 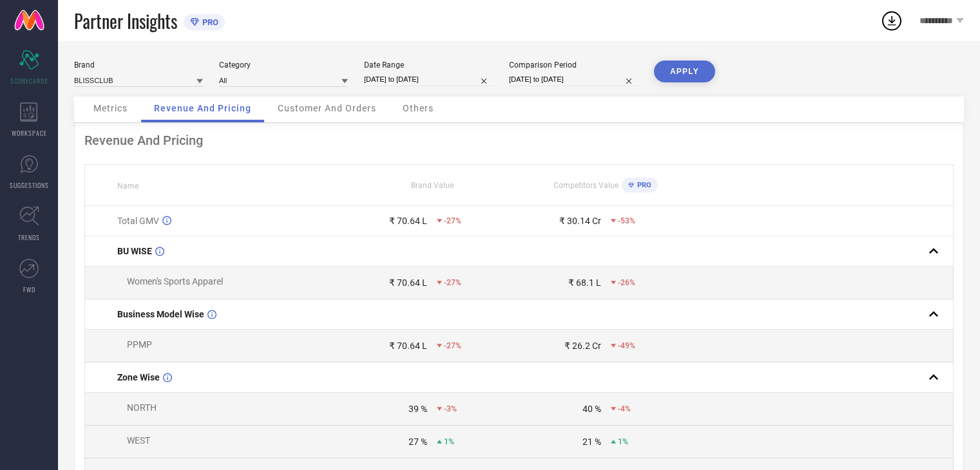 What do you see at coordinates (29, 185) in the screenshot?
I see `span: SUGGESTIONS` at bounding box center [29, 185].